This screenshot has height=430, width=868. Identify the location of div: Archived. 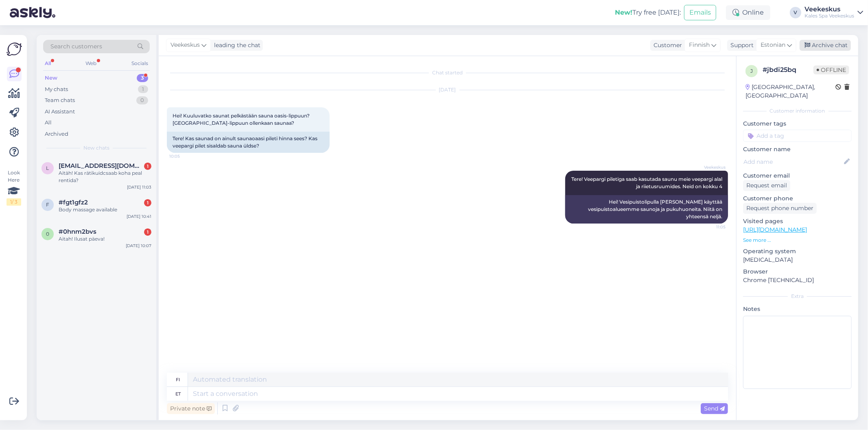
(56, 134).